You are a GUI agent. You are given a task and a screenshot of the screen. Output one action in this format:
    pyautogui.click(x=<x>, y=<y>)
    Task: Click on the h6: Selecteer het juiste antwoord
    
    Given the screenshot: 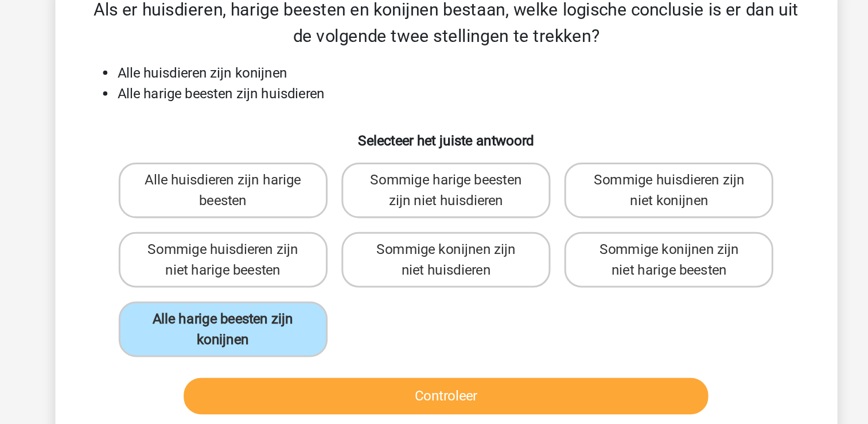 What is the action you would take?
    pyautogui.click(x=434, y=152)
    